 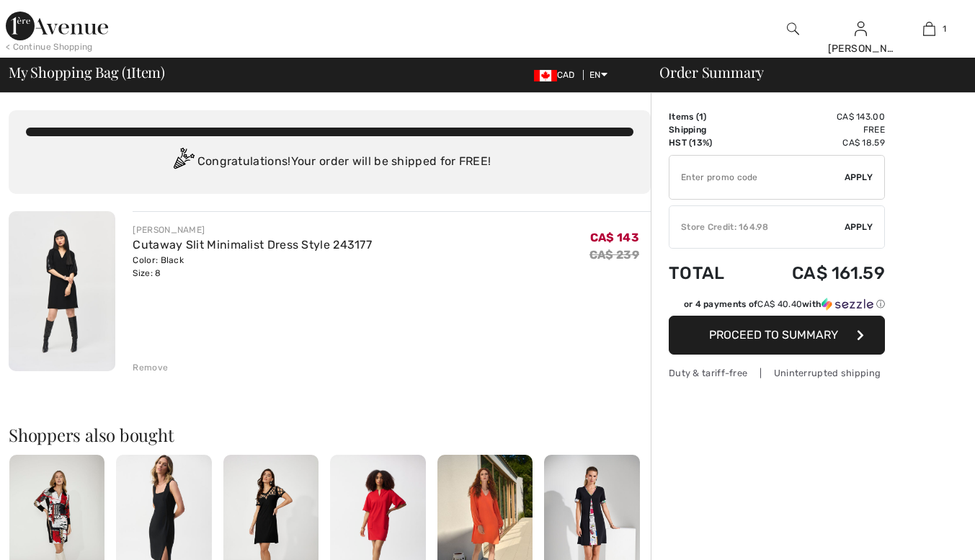 I want to click on img: My Bag, so click(x=929, y=29).